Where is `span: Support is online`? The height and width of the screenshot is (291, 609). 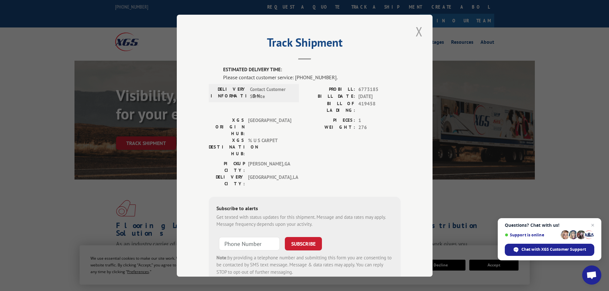
span: Support is online is located at coordinates (532, 235).